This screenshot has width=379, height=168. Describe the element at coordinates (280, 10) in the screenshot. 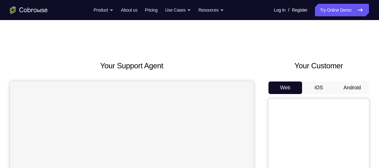

I see `a: Log In` at that location.